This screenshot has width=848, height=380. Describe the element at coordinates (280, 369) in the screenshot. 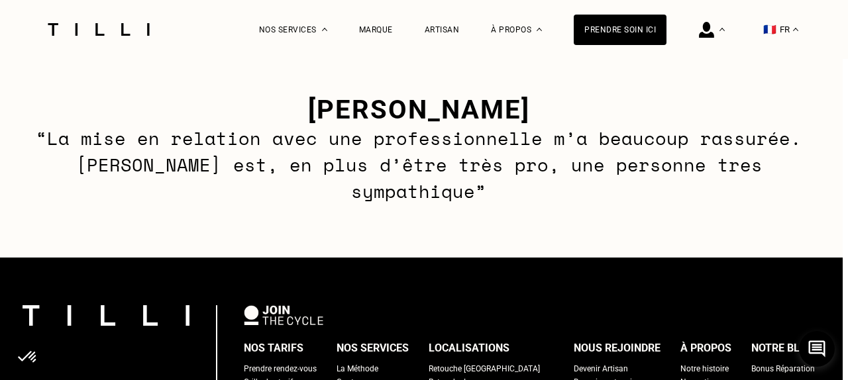

I see `a: Prendre rendez-vous` at that location.